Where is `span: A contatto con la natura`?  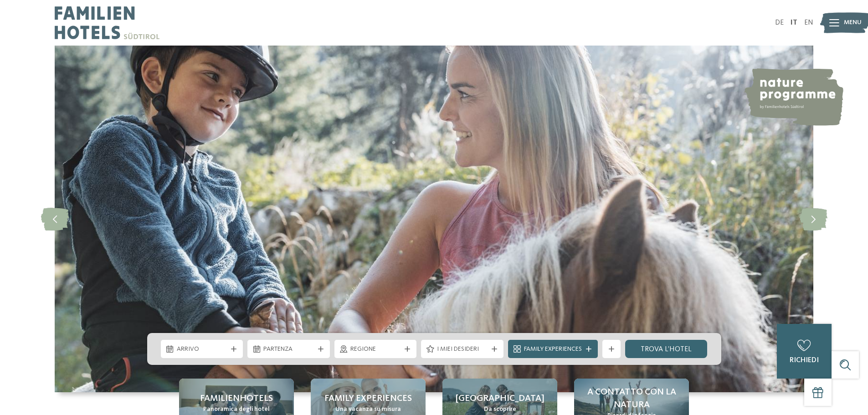
span: A contatto con la natura is located at coordinates (632, 398).